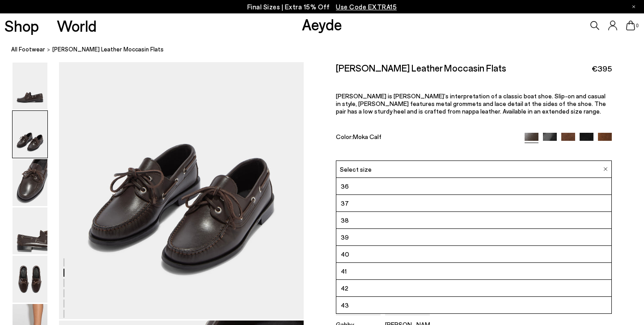 This screenshot has height=325, width=644. I want to click on span: 42, so click(345, 288).